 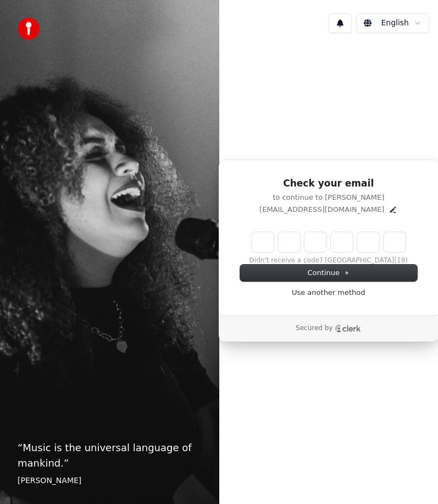 What do you see at coordinates (348, 328) in the screenshot?
I see `a: Clerk logo` at bounding box center [348, 328].